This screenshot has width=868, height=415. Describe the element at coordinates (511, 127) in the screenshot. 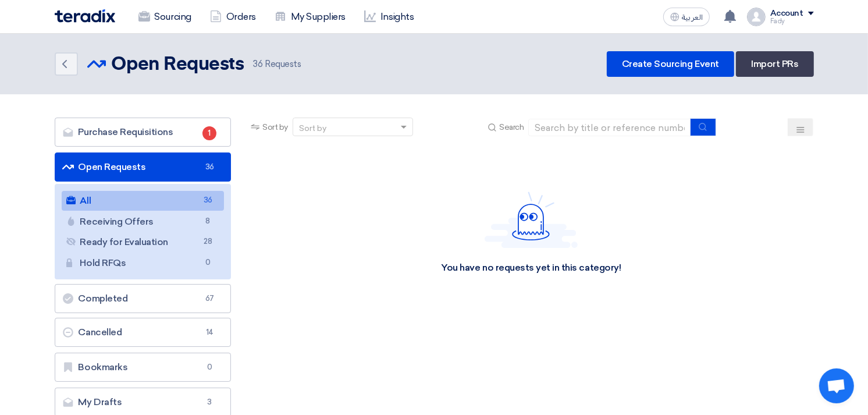

I see `span: Search` at that location.